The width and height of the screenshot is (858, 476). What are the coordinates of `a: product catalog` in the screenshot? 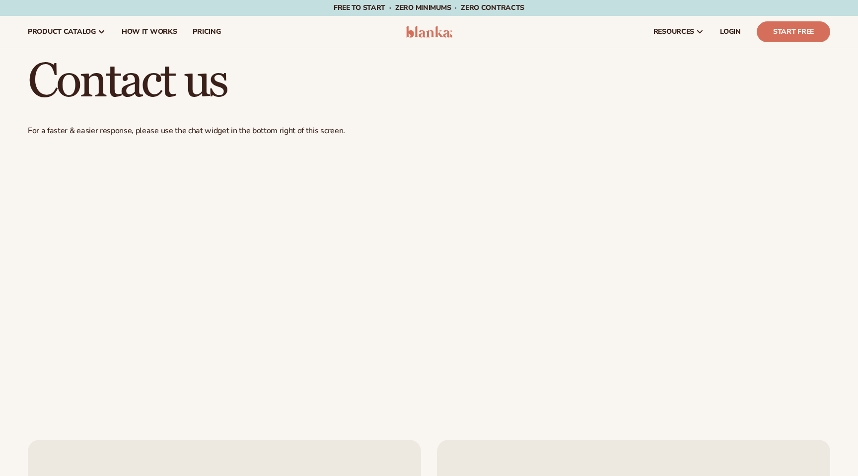 It's located at (67, 32).